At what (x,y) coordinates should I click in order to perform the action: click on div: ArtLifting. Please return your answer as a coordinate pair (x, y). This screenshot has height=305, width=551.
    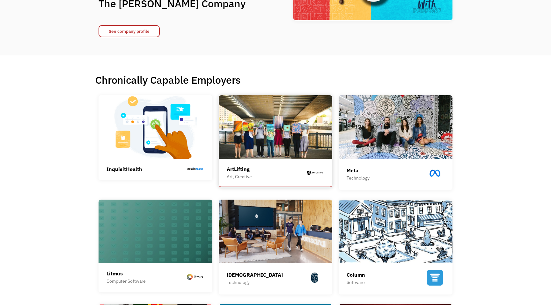
    Looking at the image, I should click on (239, 169).